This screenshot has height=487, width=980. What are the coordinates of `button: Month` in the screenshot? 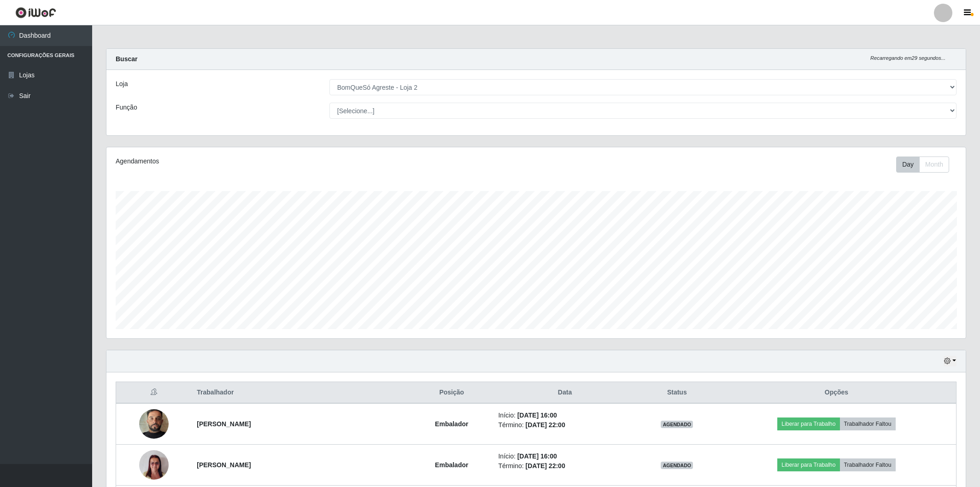 It's located at (934, 164).